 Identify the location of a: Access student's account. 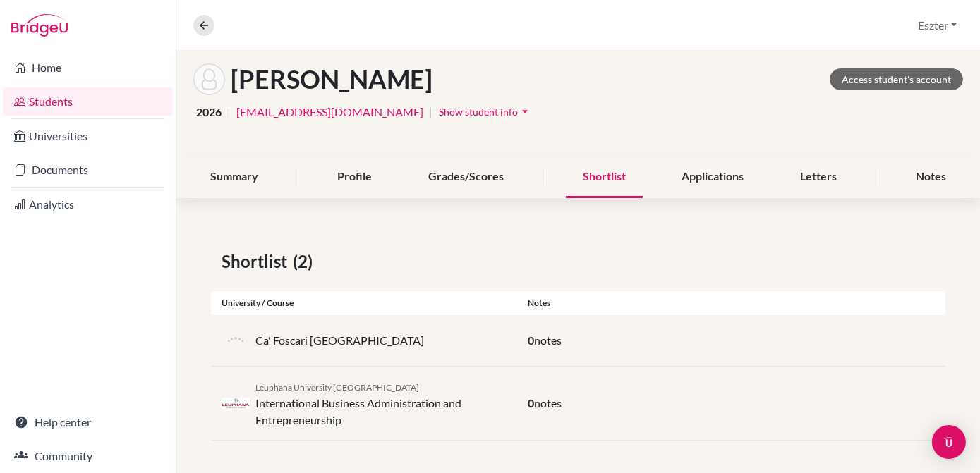
(896, 79).